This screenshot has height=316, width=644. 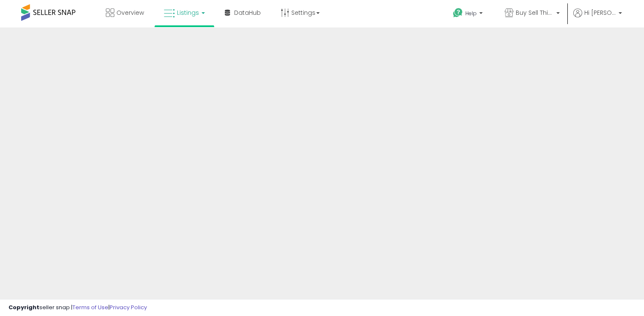 I want to click on a: Terms of Use, so click(x=90, y=307).